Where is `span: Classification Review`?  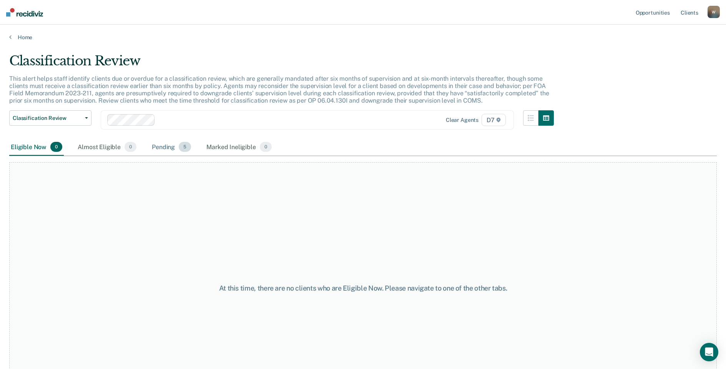
span: Classification Review is located at coordinates (47, 118).